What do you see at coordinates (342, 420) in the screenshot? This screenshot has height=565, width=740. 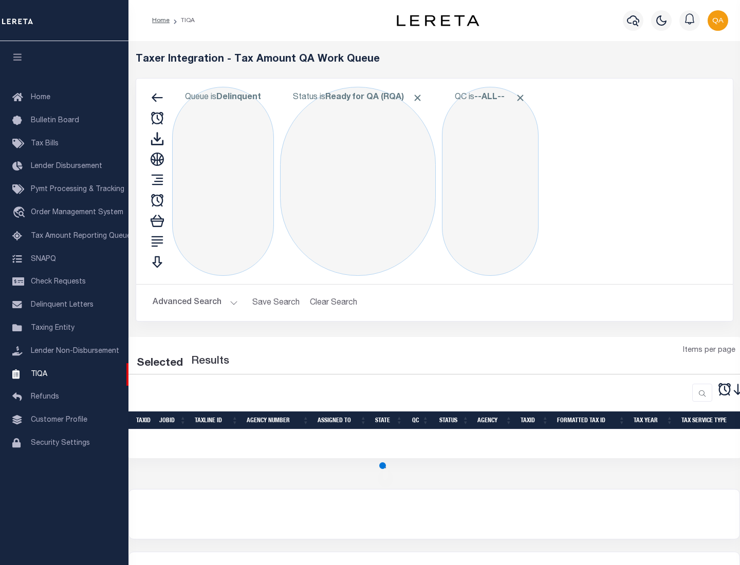 I see `th: Assigned To` at bounding box center [342, 420].